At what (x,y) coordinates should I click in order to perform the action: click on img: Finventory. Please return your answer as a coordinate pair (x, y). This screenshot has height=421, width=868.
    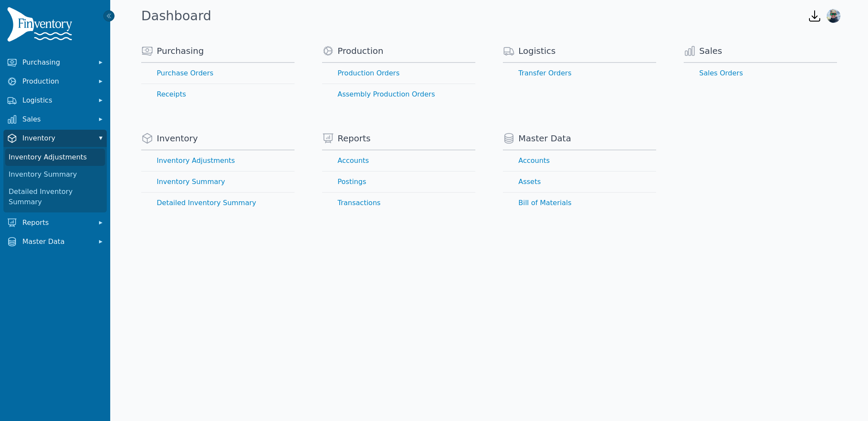
    Looking at the image, I should click on (41, 26).